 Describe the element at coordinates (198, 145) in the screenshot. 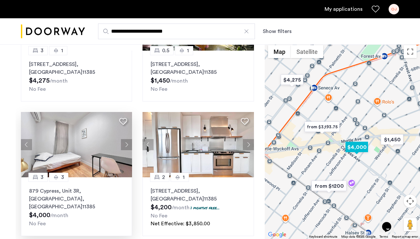

I see `img: 2014_638665118711430330.jpeg` at that location.